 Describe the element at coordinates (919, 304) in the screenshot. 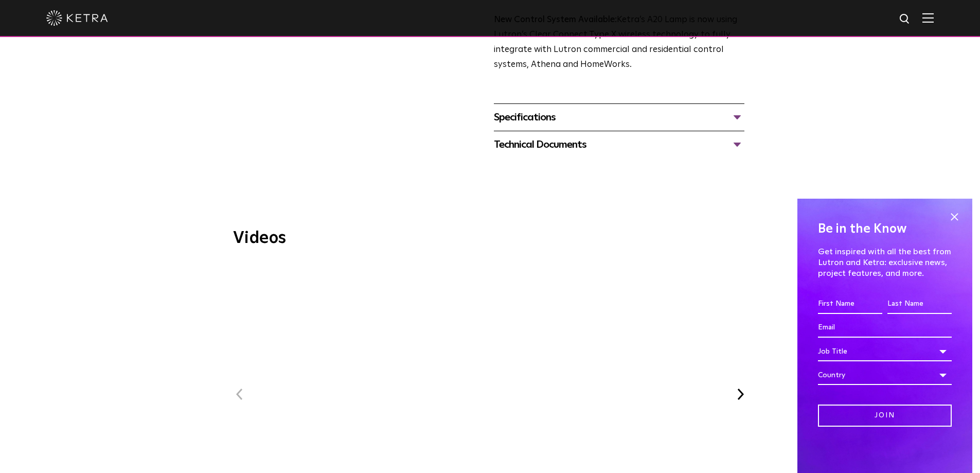

I see `input: Last Name` at that location.